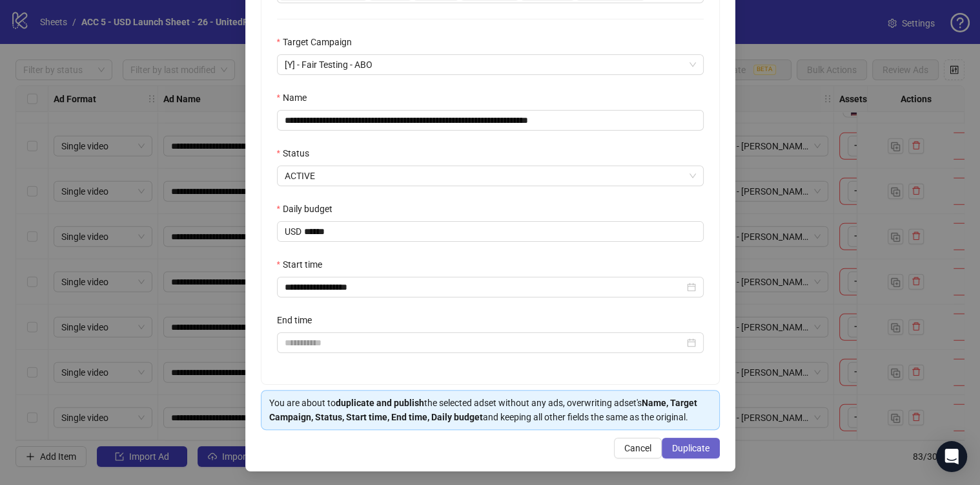 This screenshot has height=485, width=980. What do you see at coordinates (952, 457) in the screenshot?
I see `div: Open Intercom Messenger` at bounding box center [952, 457].